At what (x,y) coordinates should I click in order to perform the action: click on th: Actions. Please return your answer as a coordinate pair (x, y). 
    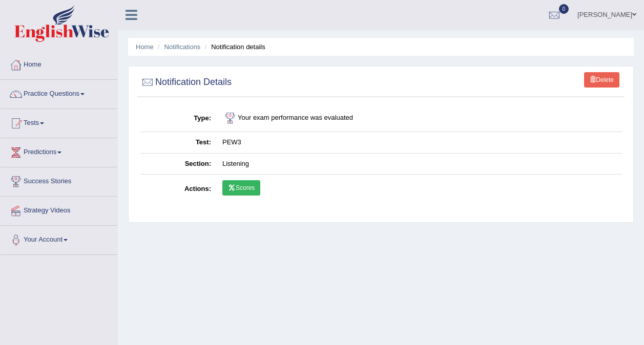
    Looking at the image, I should click on (178, 190).